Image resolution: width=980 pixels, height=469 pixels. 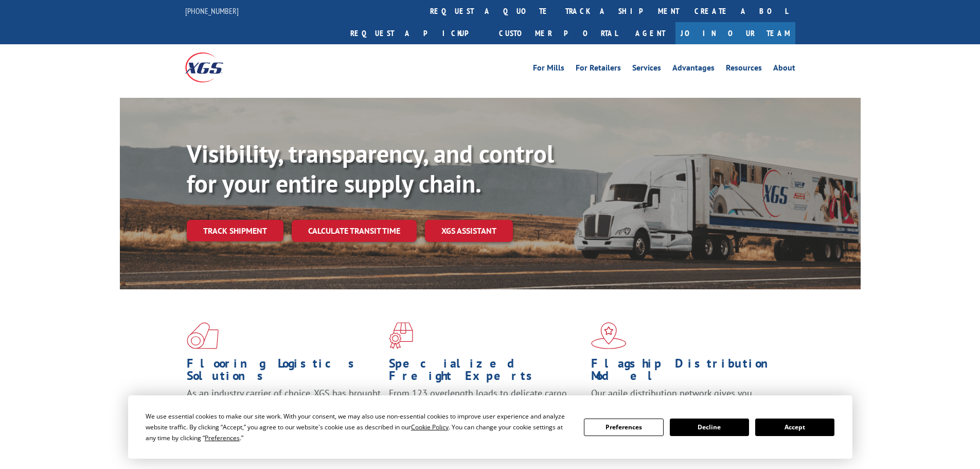 I want to click on img: xgs-icon-flagship-distribution-model-red, so click(x=609, y=335).